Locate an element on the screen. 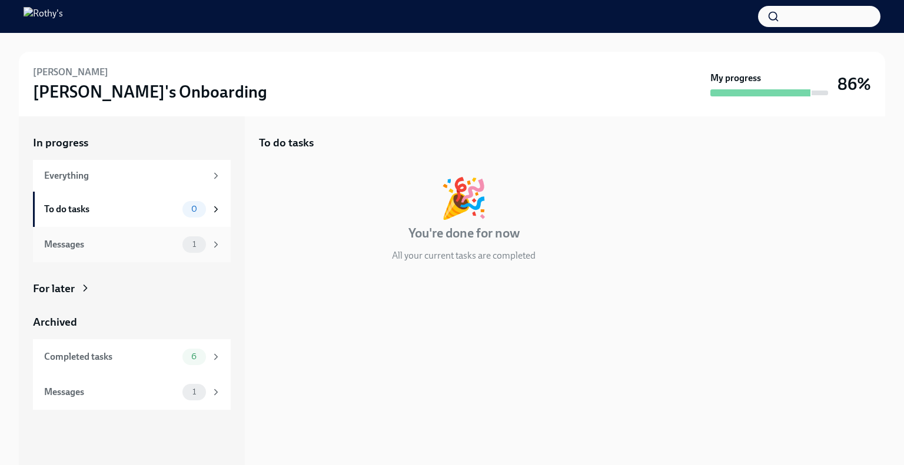 This screenshot has height=465, width=904. a: Archived is located at coordinates (132, 322).